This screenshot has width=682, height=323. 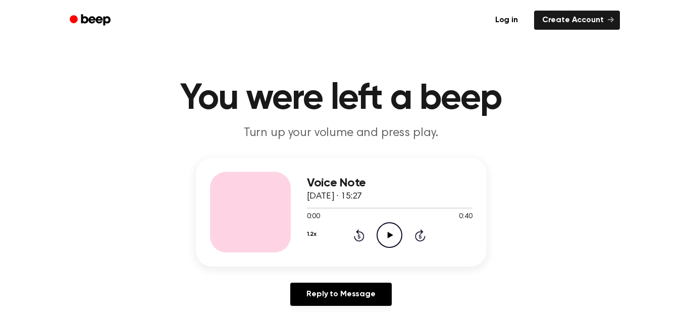 I want to click on a: Create Account, so click(x=577, y=20).